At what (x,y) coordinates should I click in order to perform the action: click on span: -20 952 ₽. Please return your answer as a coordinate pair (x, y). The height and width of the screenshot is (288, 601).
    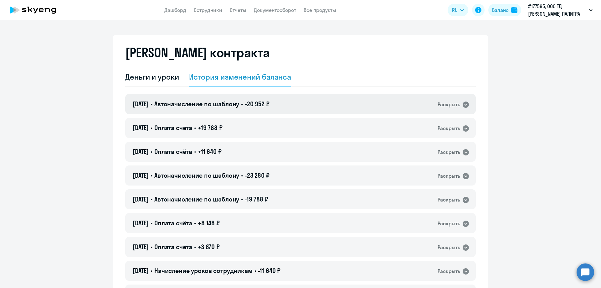
    Looking at the image, I should click on (257, 104).